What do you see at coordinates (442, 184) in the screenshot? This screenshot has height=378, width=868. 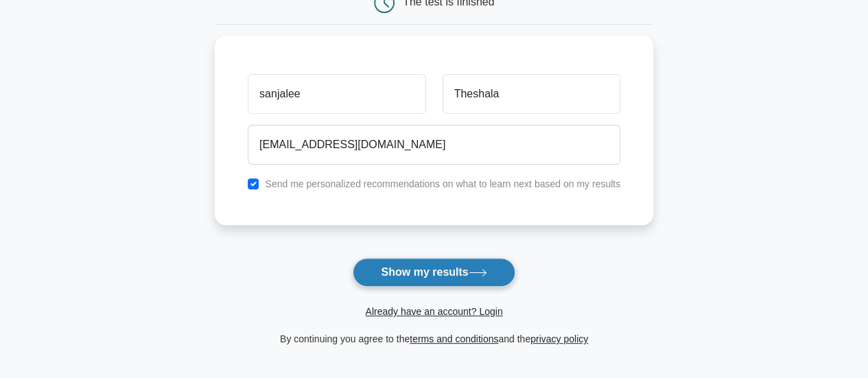 I see `label: Send me personalized recommendations on what to learn next based on my results` at bounding box center [442, 184].